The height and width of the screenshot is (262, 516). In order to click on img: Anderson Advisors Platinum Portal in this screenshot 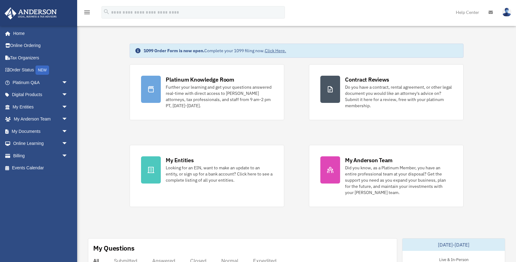, I will do `click(31, 13)`.